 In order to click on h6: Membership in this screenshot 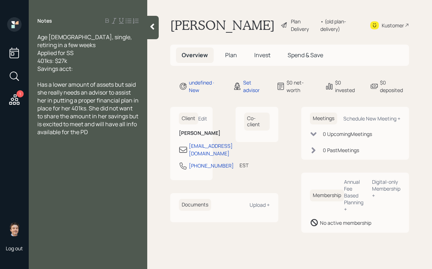, I will do `click(327, 195)`.